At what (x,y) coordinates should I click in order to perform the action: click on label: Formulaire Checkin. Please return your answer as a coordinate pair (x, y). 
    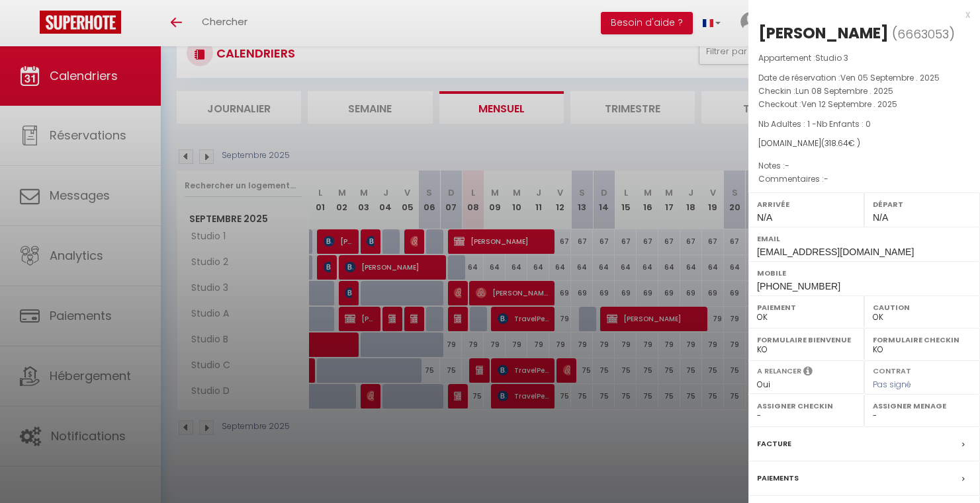
    Looking at the image, I should click on (922, 340).